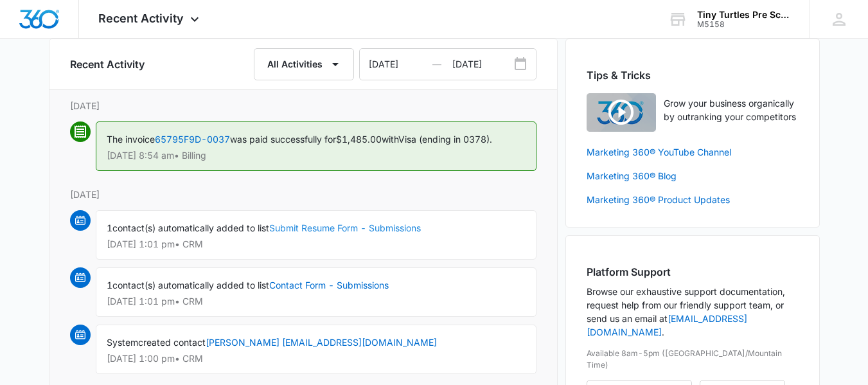 This screenshot has height=385, width=868. What do you see at coordinates (130, 139) in the screenshot?
I see `span: The invoice` at bounding box center [130, 139].